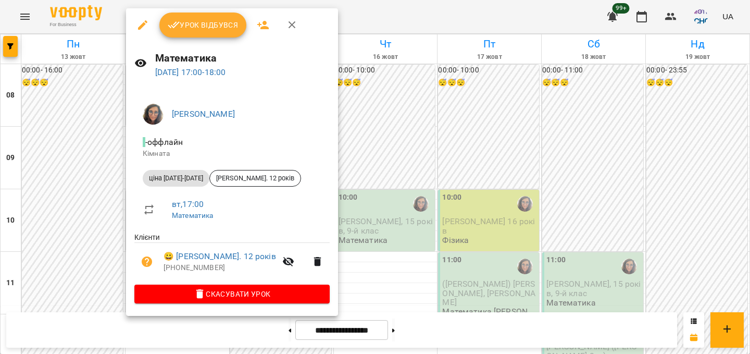 This screenshot has width=750, height=354. What do you see at coordinates (187, 204) in the screenshot?
I see `a: вт , 17:00` at bounding box center [187, 204].